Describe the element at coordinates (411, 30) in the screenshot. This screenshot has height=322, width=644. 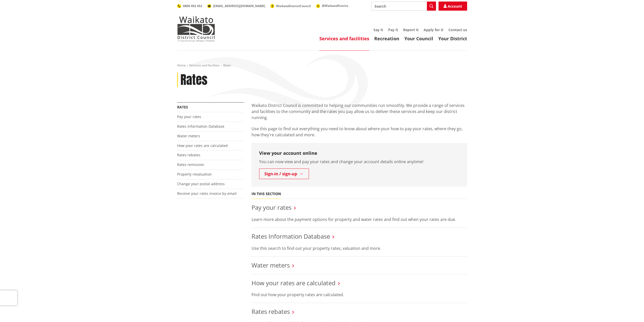
I see `a: Report it` at that location.